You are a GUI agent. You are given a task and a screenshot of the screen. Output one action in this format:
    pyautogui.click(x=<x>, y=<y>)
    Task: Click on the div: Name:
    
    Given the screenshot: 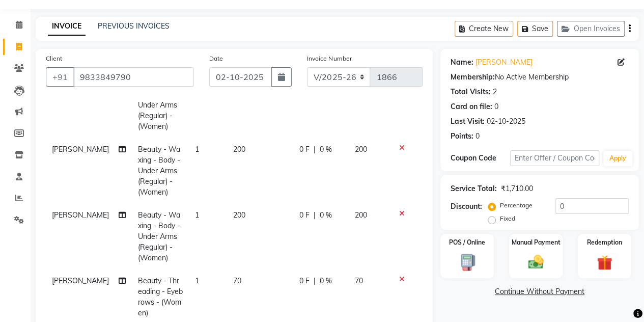 What is the action you would take?
    pyautogui.click(x=462, y=62)
    